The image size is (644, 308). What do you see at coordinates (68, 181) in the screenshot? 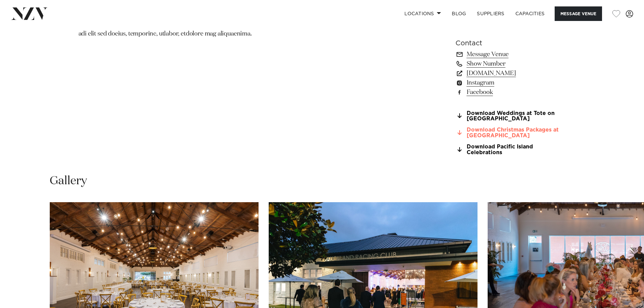
I see `h2: Gallery` at bounding box center [68, 181].